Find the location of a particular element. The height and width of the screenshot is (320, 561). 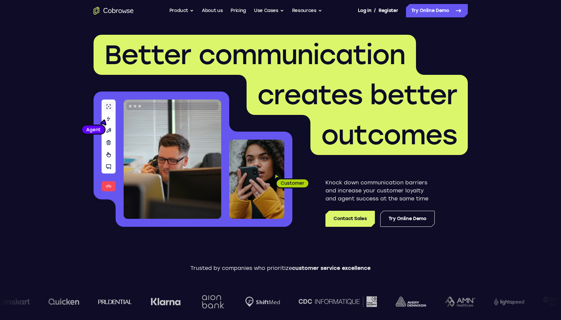

img: Shiftmed is located at coordinates (225, 302).